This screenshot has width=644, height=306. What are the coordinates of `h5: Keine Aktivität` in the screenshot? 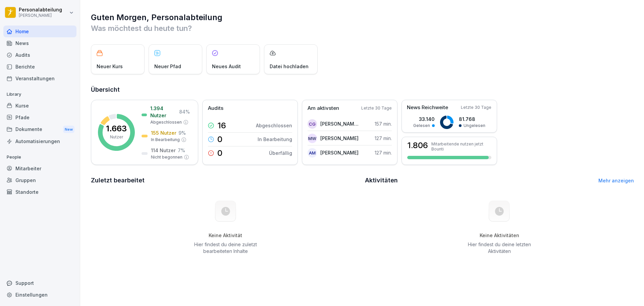 It's located at (225, 235).